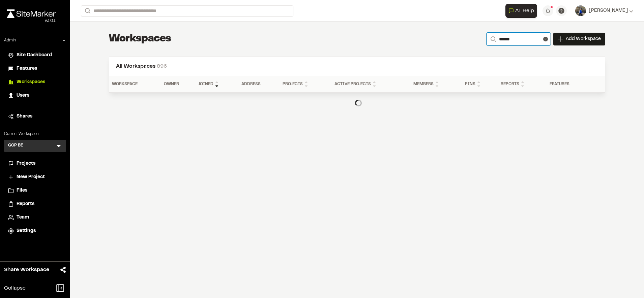  What do you see at coordinates (522, 84) in the screenshot?
I see `div: Reports` at bounding box center [522, 84].